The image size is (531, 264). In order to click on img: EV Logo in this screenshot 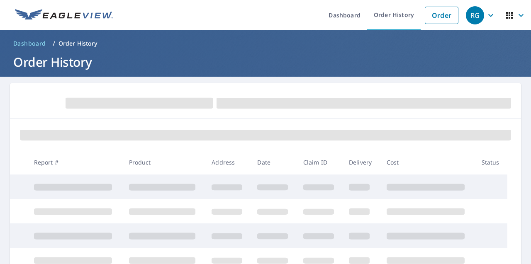, I will do `click(64, 15)`.